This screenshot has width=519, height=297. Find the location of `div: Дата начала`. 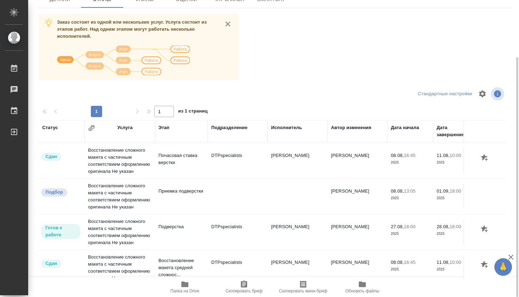

div: Дата начала is located at coordinates (405, 128).